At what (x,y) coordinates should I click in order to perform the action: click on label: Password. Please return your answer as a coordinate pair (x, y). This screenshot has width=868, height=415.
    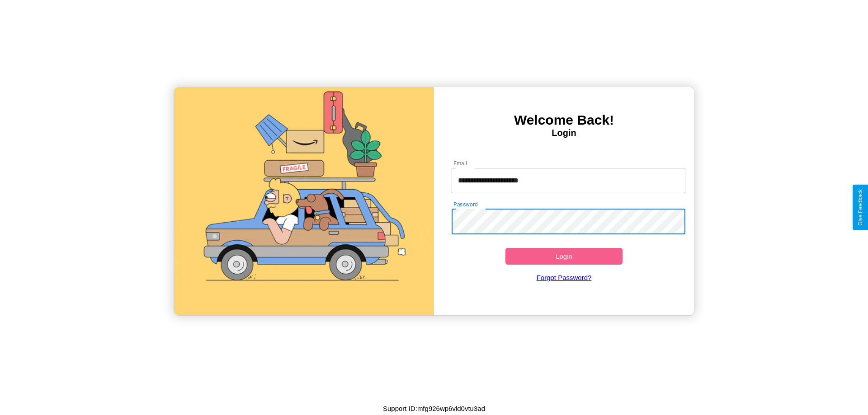
    Looking at the image, I should click on (465, 204).